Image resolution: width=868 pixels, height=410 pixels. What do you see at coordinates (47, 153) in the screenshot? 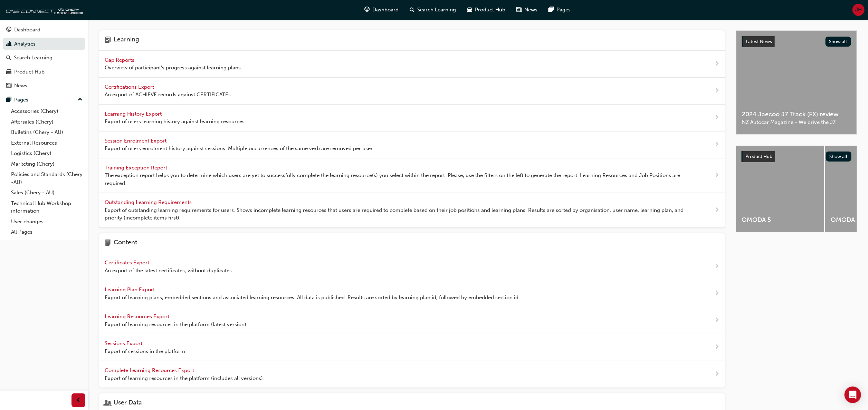
I see `a: Logistics (Chery)` at bounding box center [47, 153].